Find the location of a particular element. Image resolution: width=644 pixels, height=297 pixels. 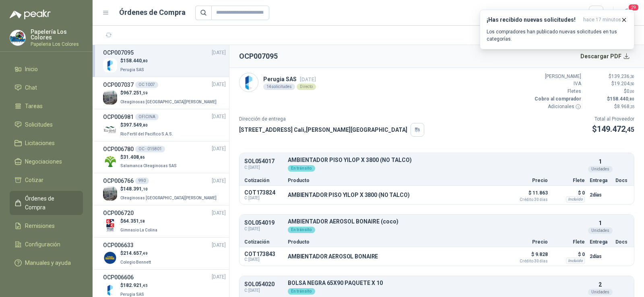

h3: OCP007037 is located at coordinates (119, 85).